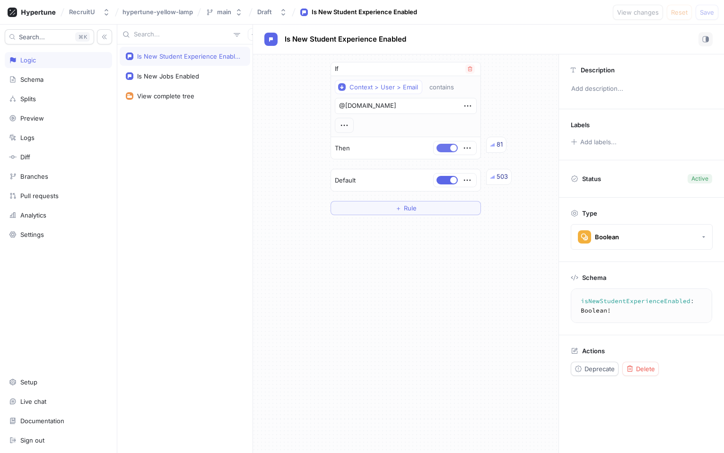 The height and width of the screenshot is (453, 724). Describe the element at coordinates (597, 70) in the screenshot. I see `p: Description` at that location.